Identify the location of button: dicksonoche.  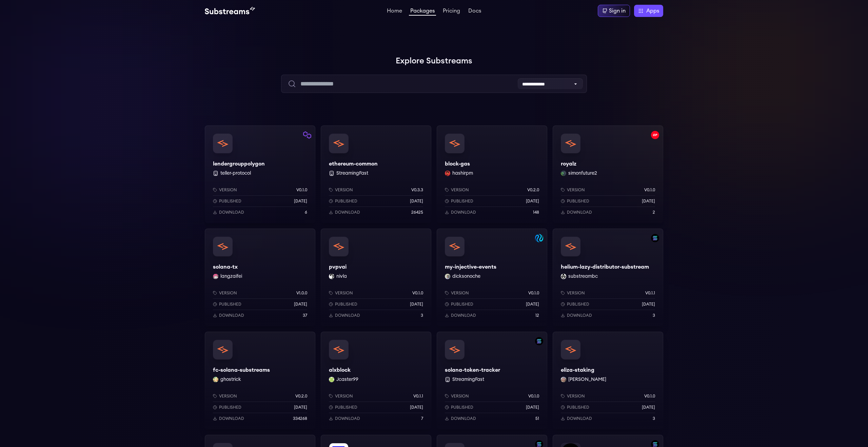
(467, 276).